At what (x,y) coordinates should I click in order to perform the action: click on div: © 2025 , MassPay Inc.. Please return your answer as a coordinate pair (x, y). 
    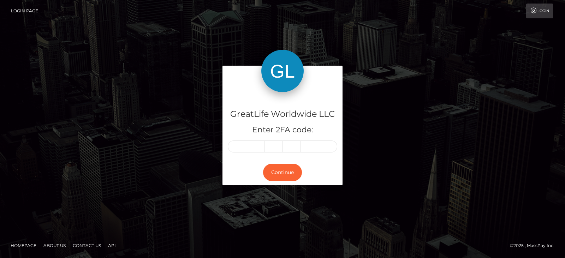
    Looking at the image, I should click on (534, 246).